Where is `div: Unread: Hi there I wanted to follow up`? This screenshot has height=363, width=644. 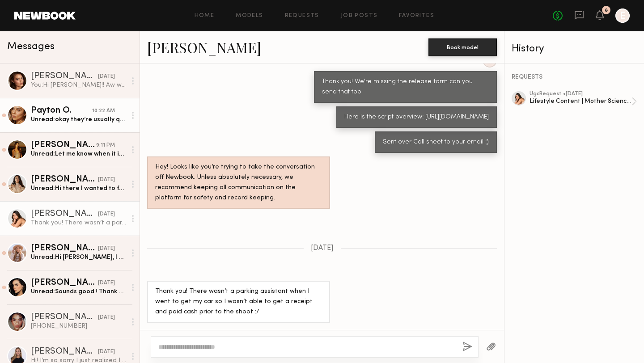
div: Unread: Hi there I wanted to follow up is located at coordinates (78, 188).